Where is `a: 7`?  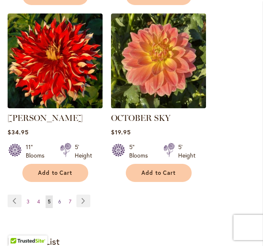 a: 7 is located at coordinates (70, 202).